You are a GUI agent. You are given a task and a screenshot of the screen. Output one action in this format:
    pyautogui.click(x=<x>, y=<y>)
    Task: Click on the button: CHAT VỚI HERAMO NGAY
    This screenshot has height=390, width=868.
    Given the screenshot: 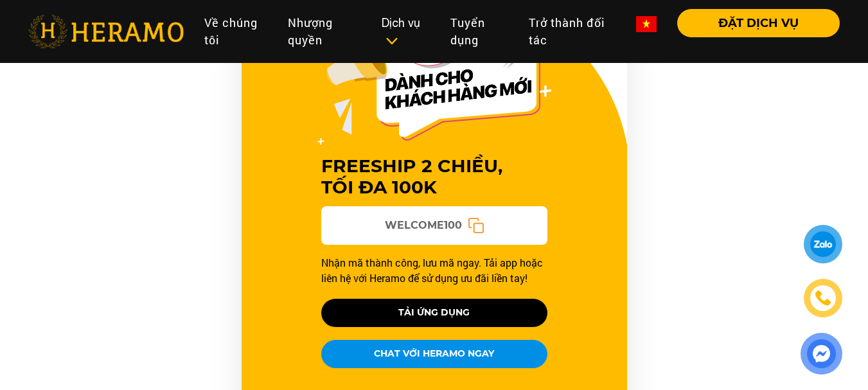 What is the action you would take?
    pyautogui.click(x=434, y=355)
    